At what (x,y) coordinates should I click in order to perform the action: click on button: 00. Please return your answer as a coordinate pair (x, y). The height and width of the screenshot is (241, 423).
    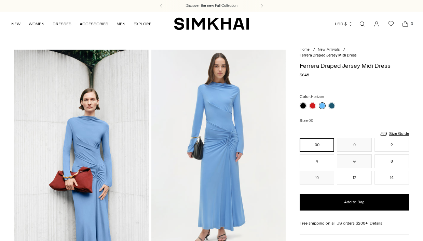
    Looking at the image, I should click on (317, 145).